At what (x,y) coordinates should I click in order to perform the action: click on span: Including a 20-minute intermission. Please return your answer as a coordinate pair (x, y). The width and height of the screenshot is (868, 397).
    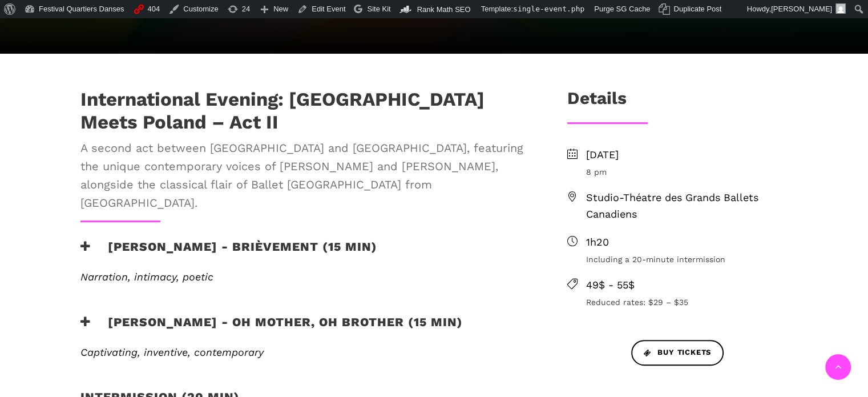
    Looking at the image, I should click on (687, 259).